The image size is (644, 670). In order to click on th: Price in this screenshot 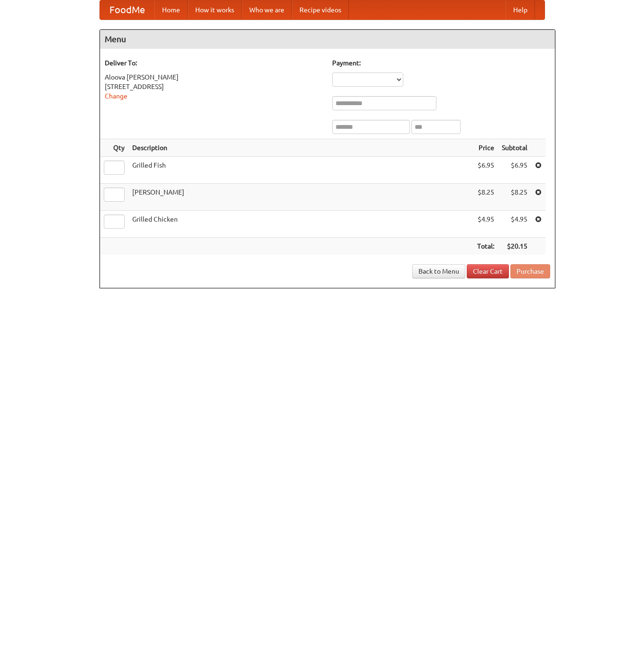, I will do `click(486, 148)`.